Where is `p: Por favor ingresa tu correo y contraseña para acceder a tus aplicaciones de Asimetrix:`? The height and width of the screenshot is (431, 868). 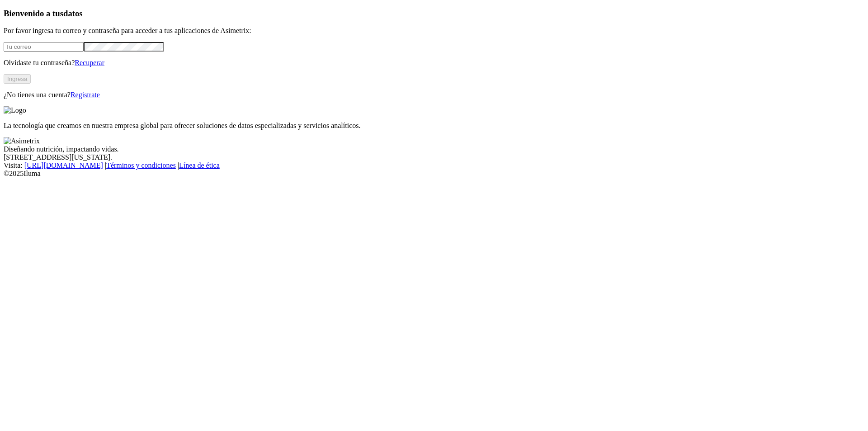
p: Por favor ingresa tu correo y contraseña para acceder a tus aplicaciones de Asimetrix: is located at coordinates (434, 31).